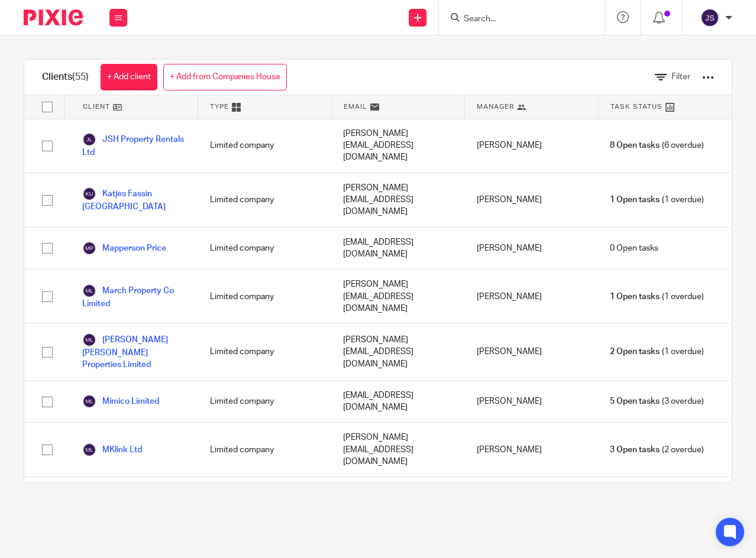  Describe the element at coordinates (54, 17) in the screenshot. I see `img: Pixie` at that location.